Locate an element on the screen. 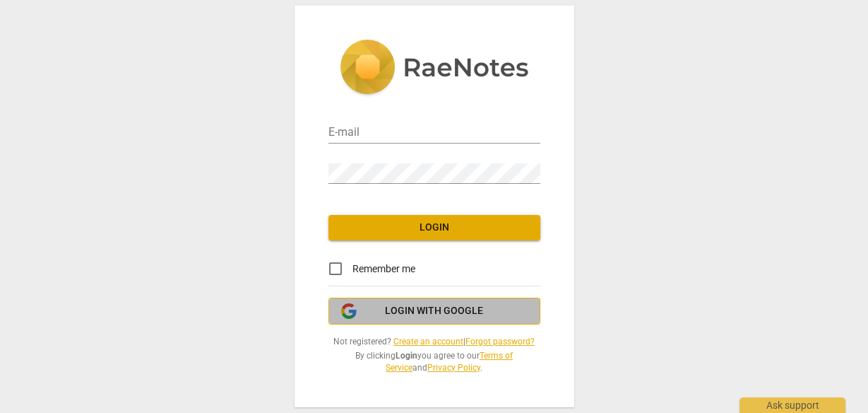 The height and width of the screenshot is (413, 868). a: Create an account is located at coordinates (429, 342).